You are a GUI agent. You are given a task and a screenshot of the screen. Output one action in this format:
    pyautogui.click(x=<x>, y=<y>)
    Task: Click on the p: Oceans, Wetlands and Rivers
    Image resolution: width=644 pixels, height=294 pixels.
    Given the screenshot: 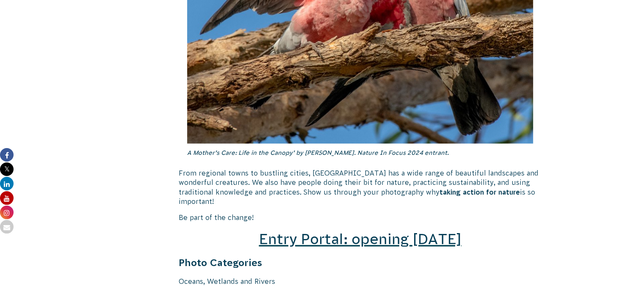 What is the action you would take?
    pyautogui.click(x=361, y=281)
    